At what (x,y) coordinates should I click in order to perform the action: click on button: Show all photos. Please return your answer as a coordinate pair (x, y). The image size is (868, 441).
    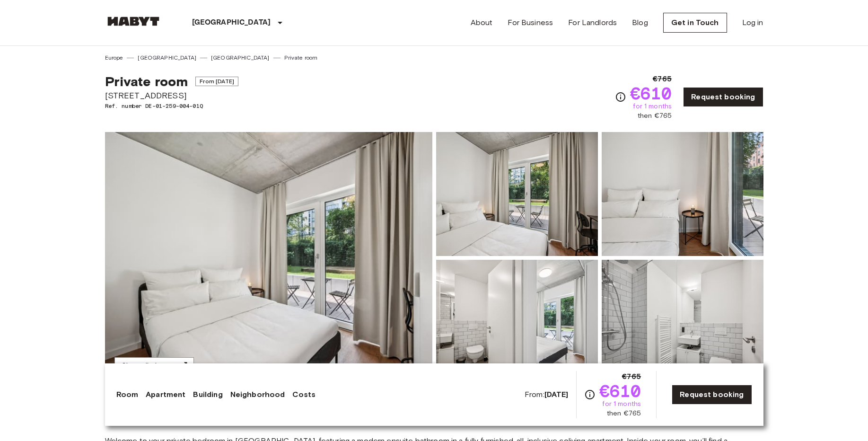
    Looking at the image, I should click on (154, 366).